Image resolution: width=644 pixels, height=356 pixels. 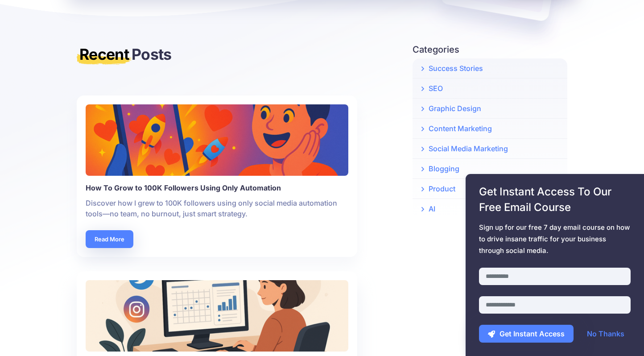 What do you see at coordinates (490, 88) in the screenshot?
I see `a: SEO` at bounding box center [490, 88].